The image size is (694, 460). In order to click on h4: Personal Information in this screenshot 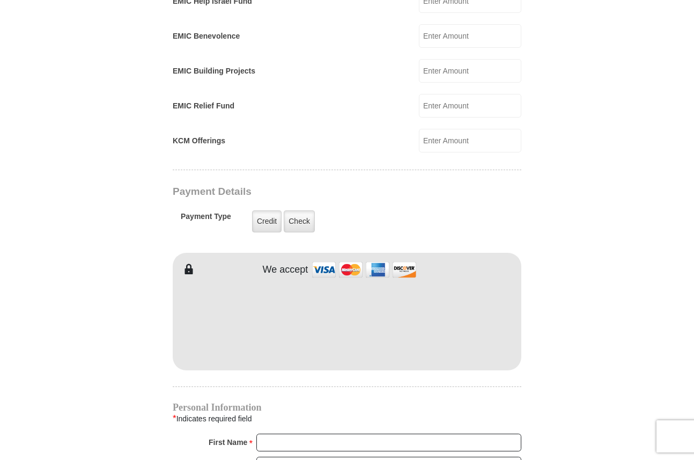, I will do `click(347, 407)`.